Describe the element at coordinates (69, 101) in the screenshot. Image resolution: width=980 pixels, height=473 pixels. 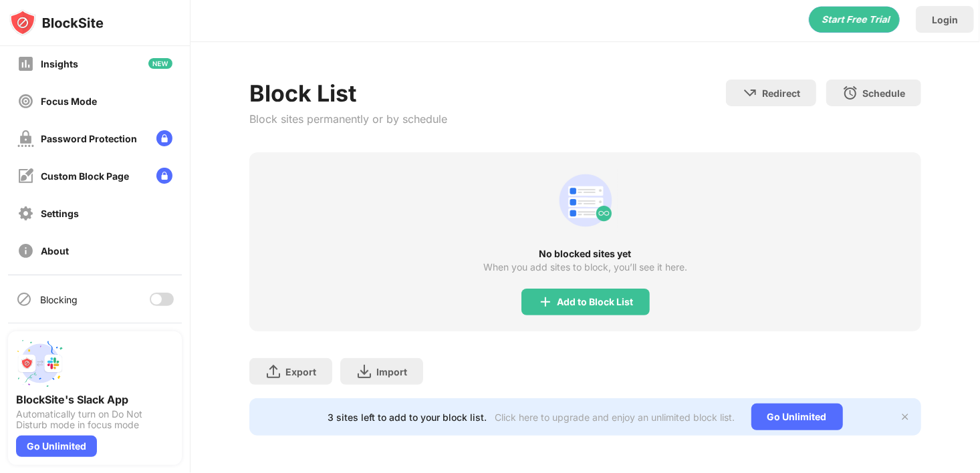
I see `div: Focus Mode` at that location.